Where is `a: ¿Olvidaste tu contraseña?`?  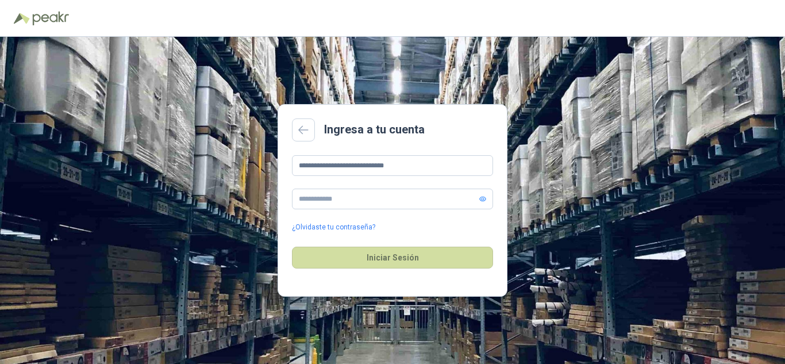 a: ¿Olvidaste tu contraseña? is located at coordinates (333, 227).